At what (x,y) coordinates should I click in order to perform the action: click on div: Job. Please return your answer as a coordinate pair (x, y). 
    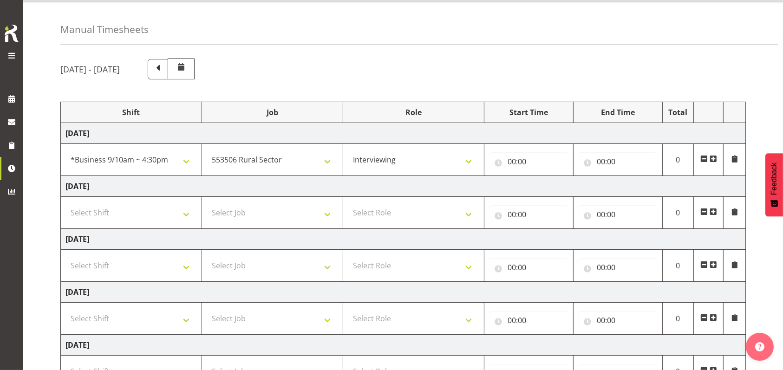
    Looking at the image, I should click on (272, 112).